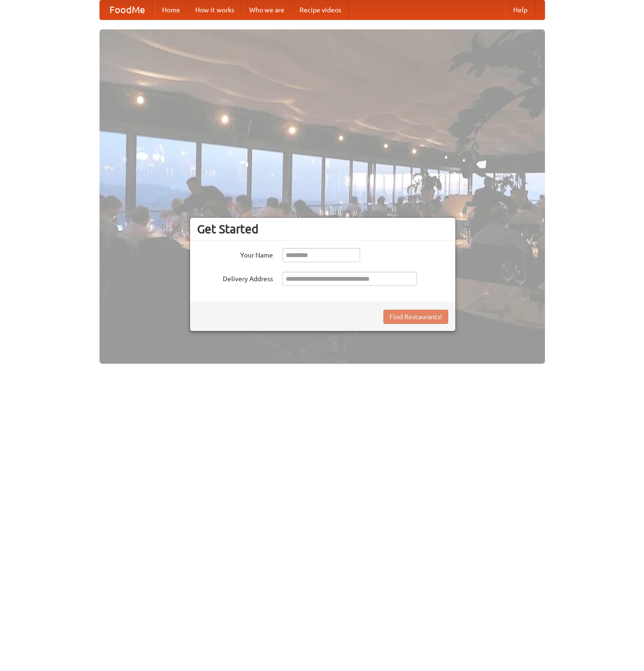 The width and height of the screenshot is (644, 671). What do you see at coordinates (267, 10) in the screenshot?
I see `a: Who we are` at bounding box center [267, 10].